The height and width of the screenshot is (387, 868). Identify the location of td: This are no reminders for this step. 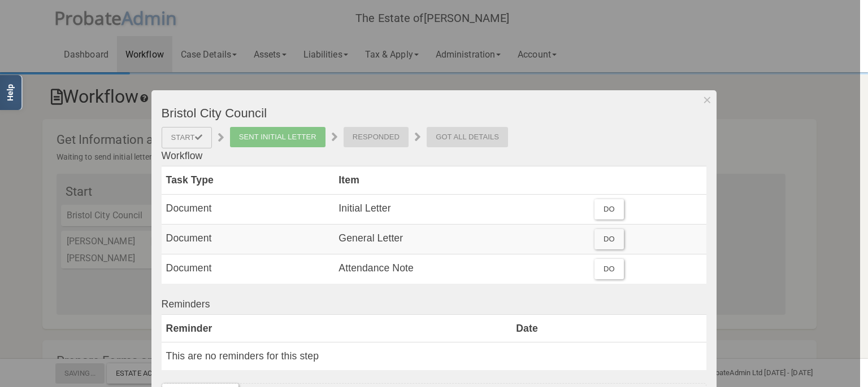
(434, 357).